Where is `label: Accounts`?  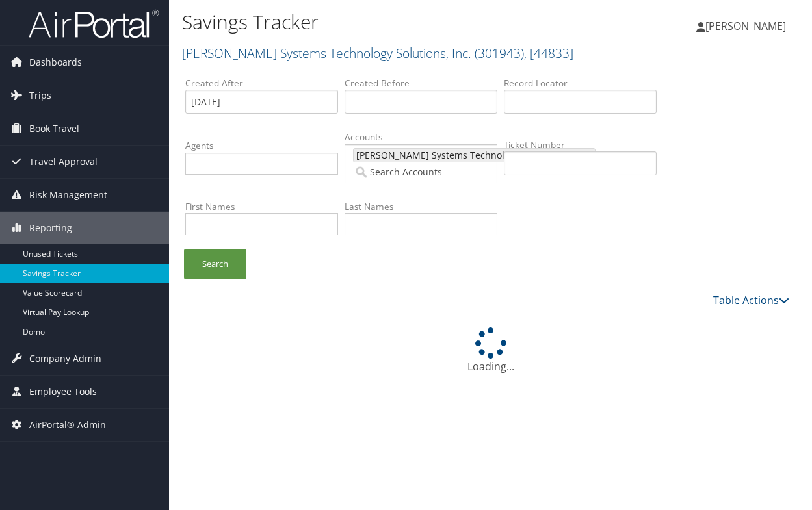 label: Accounts is located at coordinates (421, 137).